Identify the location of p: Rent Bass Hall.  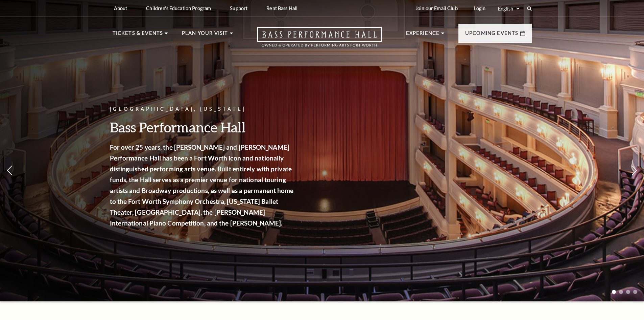
(282, 8).